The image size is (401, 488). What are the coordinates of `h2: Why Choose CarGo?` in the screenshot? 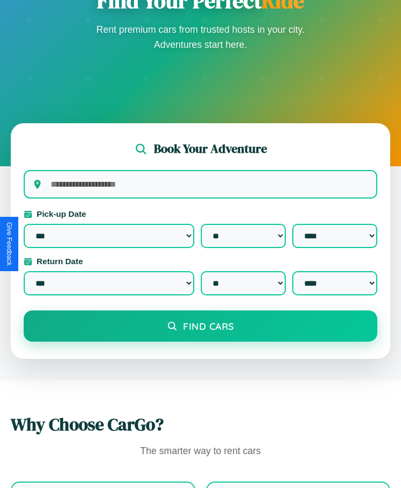 It's located at (200, 425).